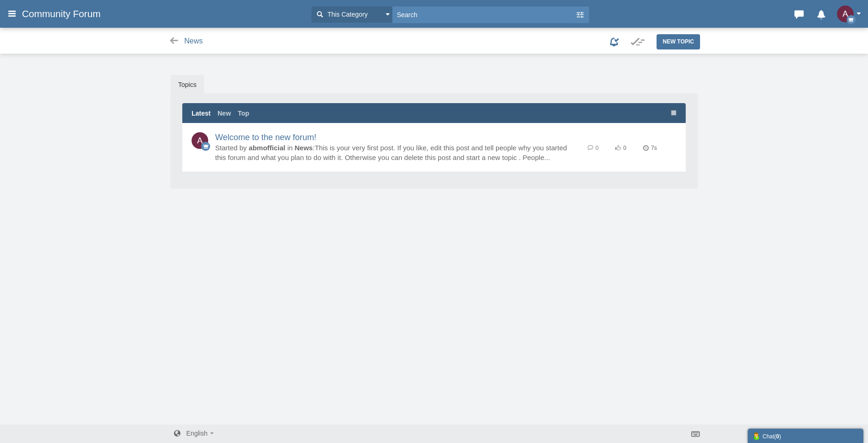  What do you see at coordinates (197, 433) in the screenshot?
I see `span: English` at bounding box center [197, 433].